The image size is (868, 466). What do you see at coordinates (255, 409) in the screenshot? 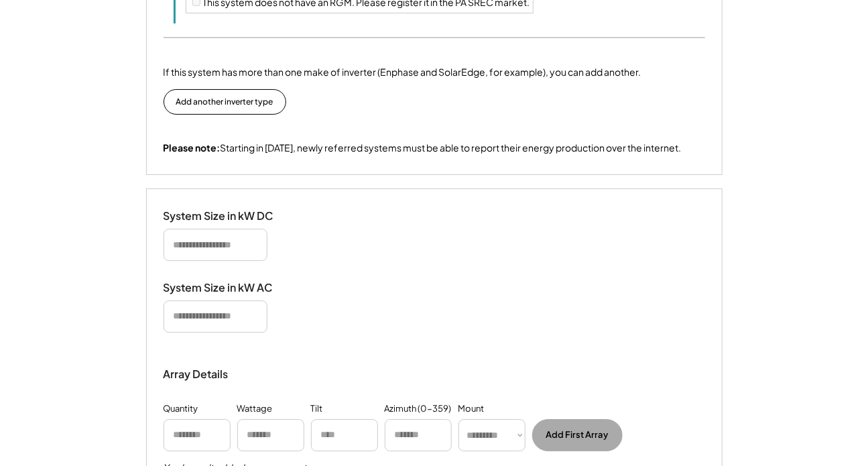
I see `div: Wattage` at bounding box center [255, 409].